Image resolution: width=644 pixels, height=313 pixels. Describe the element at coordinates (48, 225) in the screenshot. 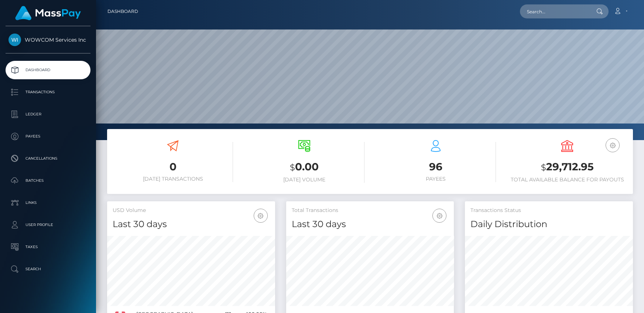

I see `p: User Profile` at that location.